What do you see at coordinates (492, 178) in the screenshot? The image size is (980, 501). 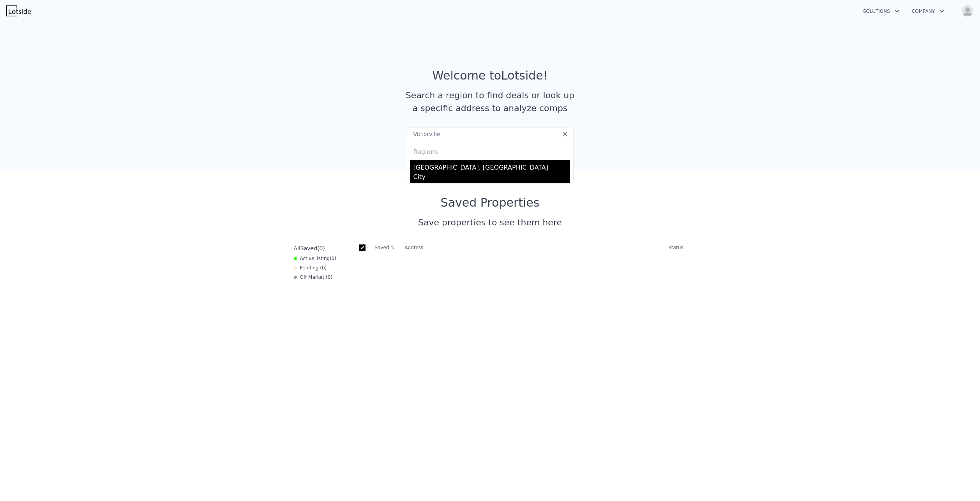 I see `div: City` at bounding box center [492, 178].